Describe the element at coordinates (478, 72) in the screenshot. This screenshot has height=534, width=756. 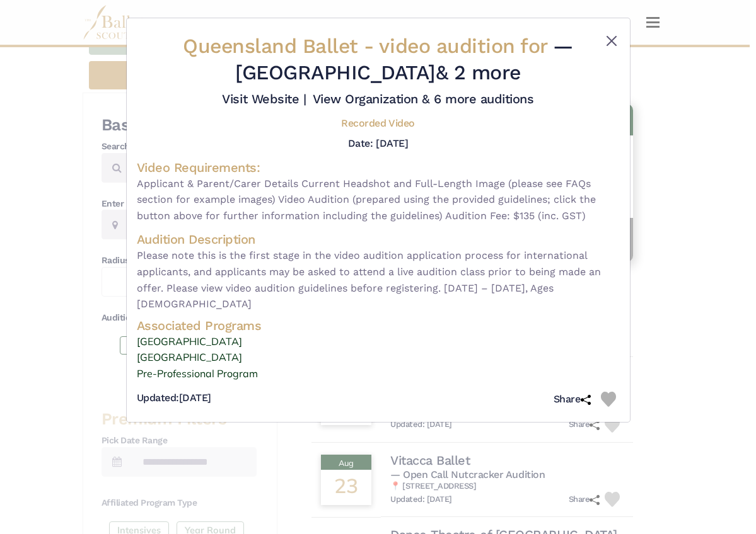
I see `a: & 2 more` at that location.